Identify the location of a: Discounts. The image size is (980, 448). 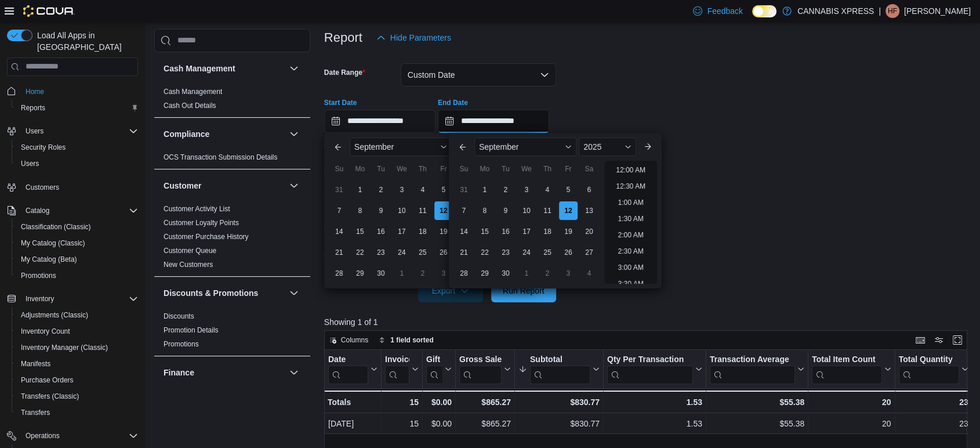
(178, 316).